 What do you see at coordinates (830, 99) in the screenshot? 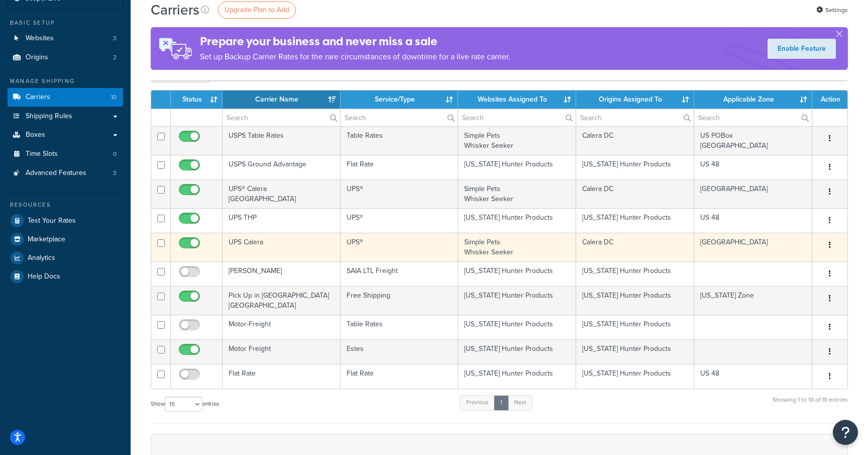
I see `th: Action` at bounding box center [830, 99].